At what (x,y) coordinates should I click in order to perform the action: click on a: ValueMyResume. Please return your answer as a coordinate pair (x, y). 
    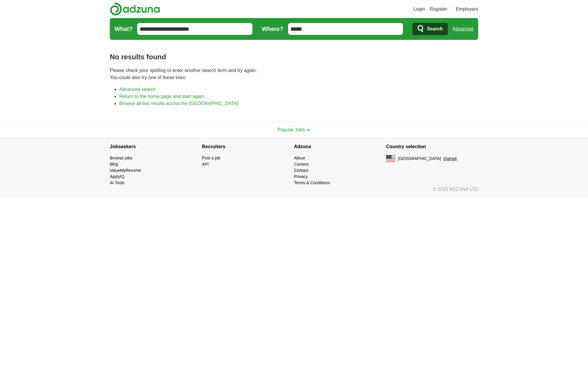
    Looking at the image, I should click on (126, 171).